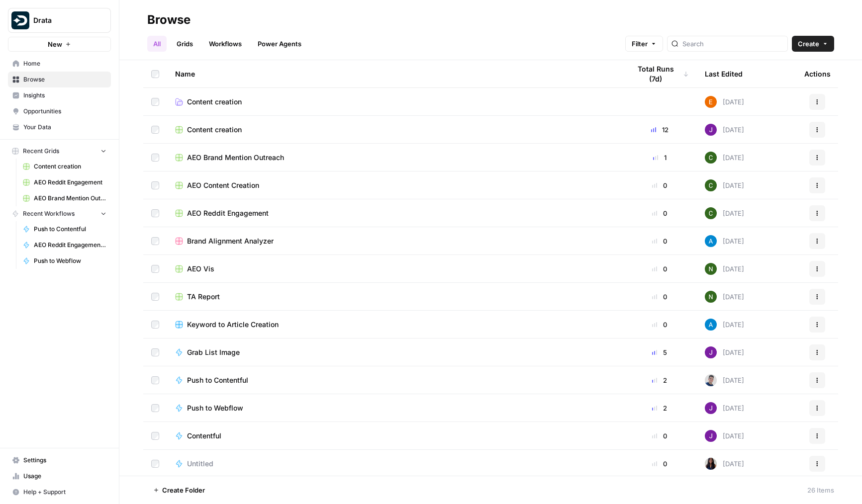 The image size is (862, 504). I want to click on img: oskm0cmuhabjb8ex6014qupaj5sj, so click(711, 380).